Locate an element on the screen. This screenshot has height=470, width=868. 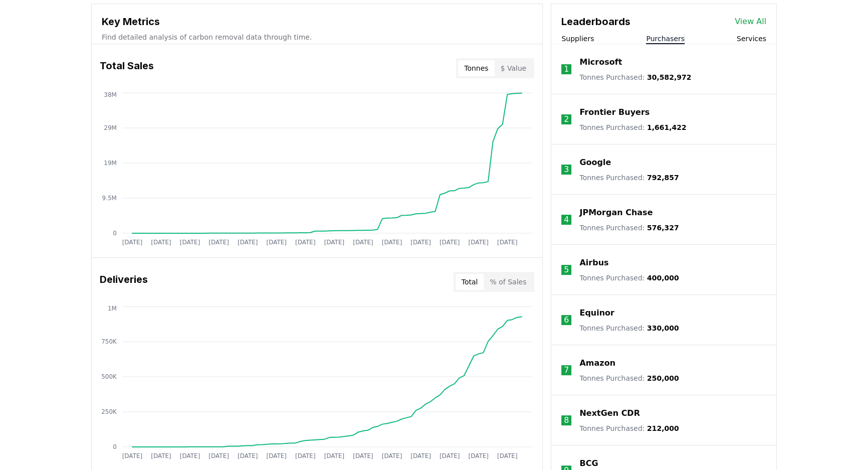
p: Frontier Buyers is located at coordinates (615, 112).